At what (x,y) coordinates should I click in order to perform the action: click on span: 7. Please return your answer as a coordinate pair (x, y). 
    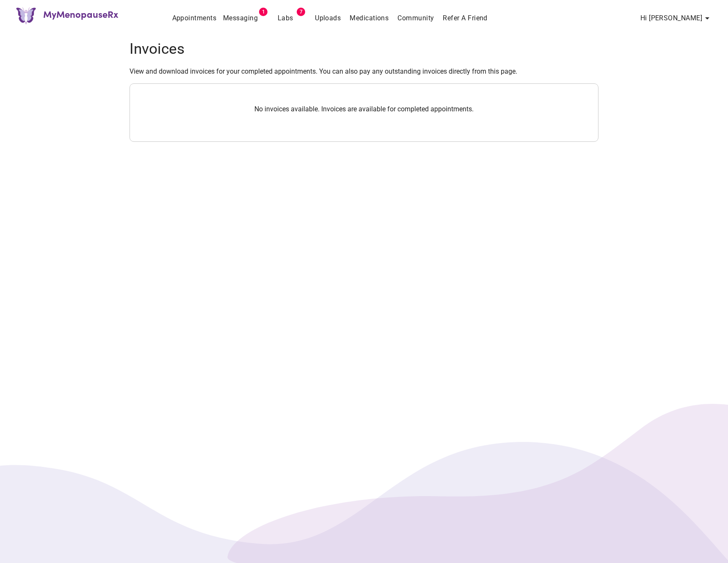
    Looking at the image, I should click on (301, 12).